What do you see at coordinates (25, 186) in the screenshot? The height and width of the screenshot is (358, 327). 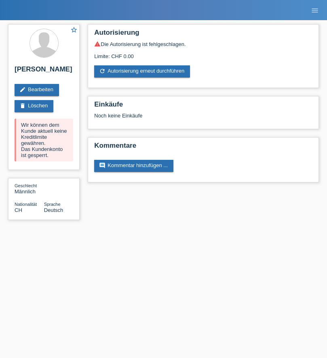 I see `span: Geschlecht` at bounding box center [25, 186].